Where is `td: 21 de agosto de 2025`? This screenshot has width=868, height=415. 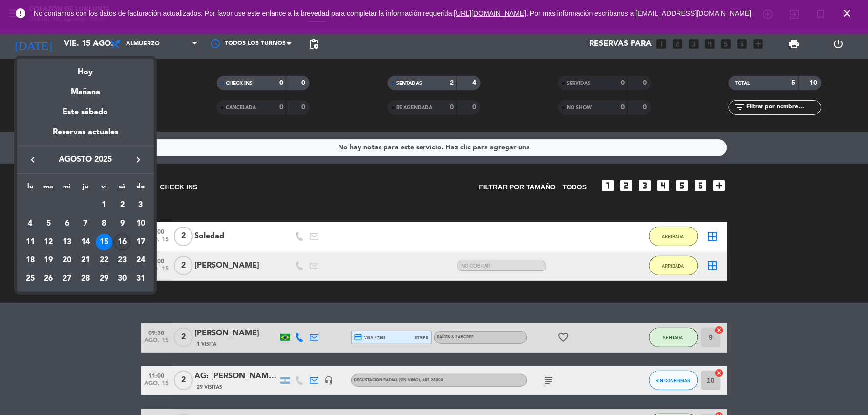 td: 21 de agosto de 2025 is located at coordinates (85, 260).